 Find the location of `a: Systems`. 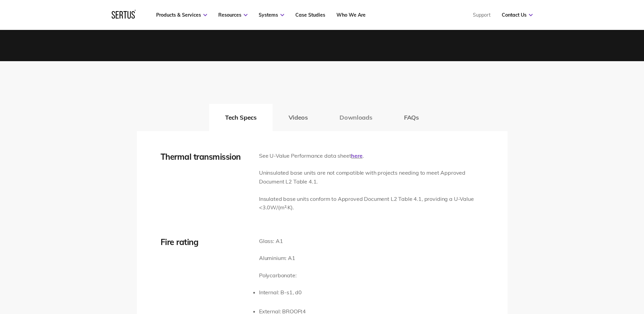

a: Systems is located at coordinates (271, 15).